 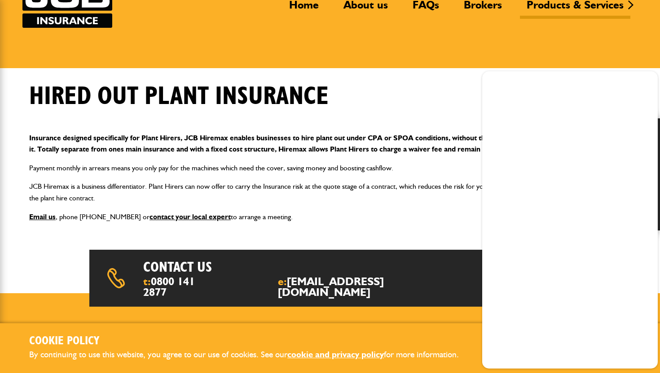 What do you see at coordinates (330, 168) in the screenshot?
I see `p: Payment monthly in arrears means you only pay for the machines which need the cover, saving money...` at bounding box center [330, 168].